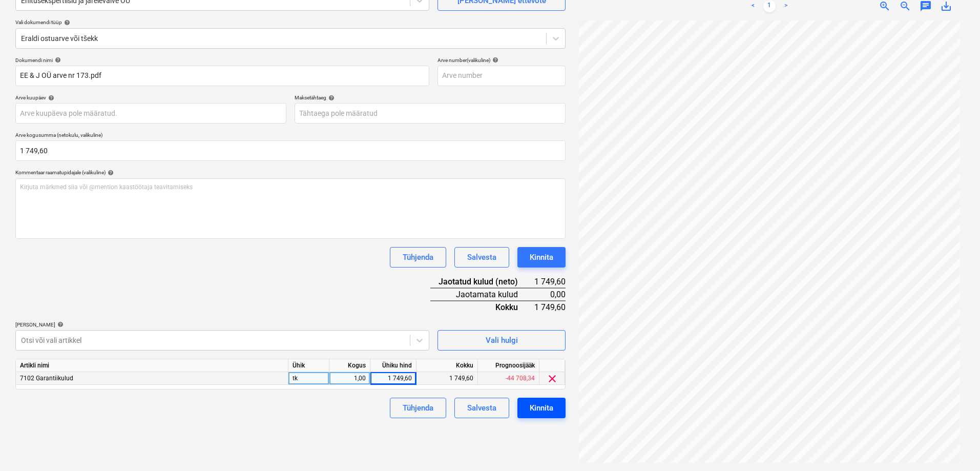 The width and height of the screenshot is (980, 471). What do you see at coordinates (502, 340) in the screenshot?
I see `button: Vali hulgi` at bounding box center [502, 340].